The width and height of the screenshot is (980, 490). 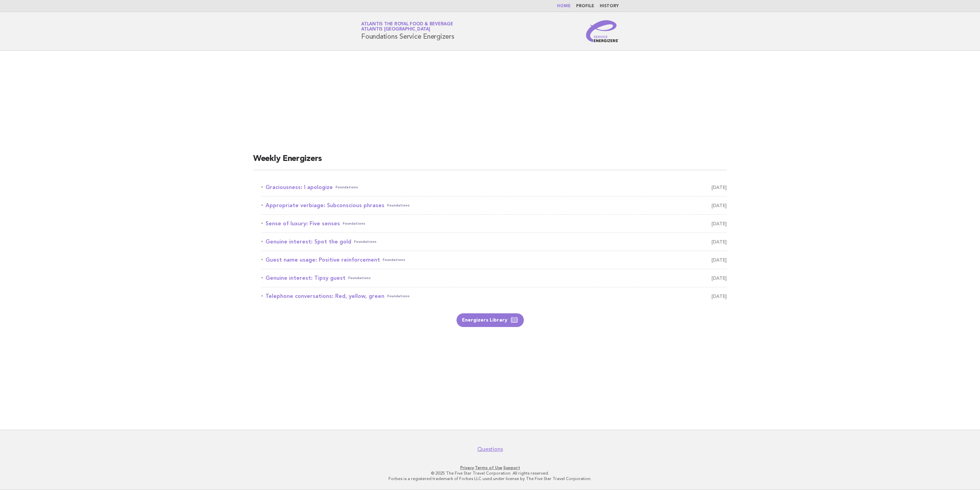 What do you see at coordinates (490, 478) in the screenshot?
I see `p: Forbes is a registered trademark of Forbes LLC used under license by The Five Star Travel Corpora...` at bounding box center [490, 478].